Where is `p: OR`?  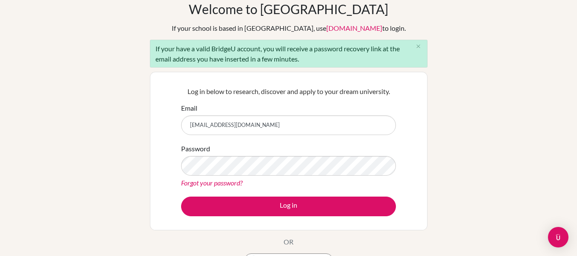 p: OR is located at coordinates (288, 242).